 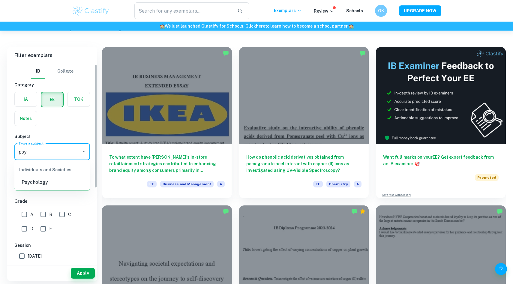 I want to click on label: Type a subject, so click(x=31, y=143).